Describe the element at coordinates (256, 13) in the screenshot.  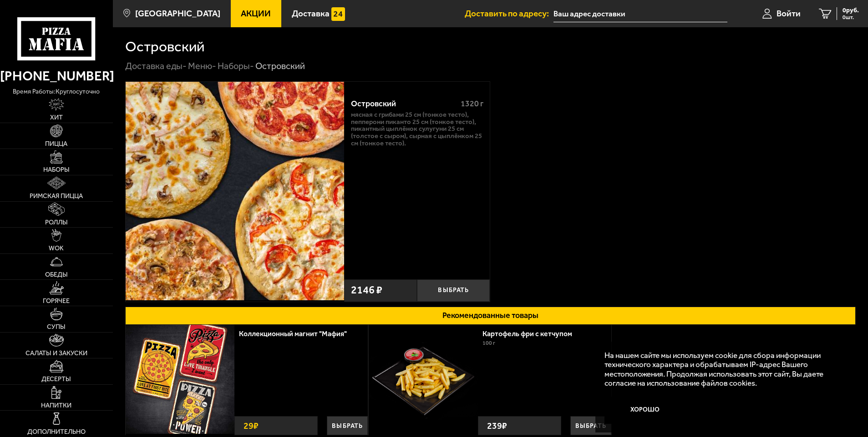
I see `span: Акции` at that location.